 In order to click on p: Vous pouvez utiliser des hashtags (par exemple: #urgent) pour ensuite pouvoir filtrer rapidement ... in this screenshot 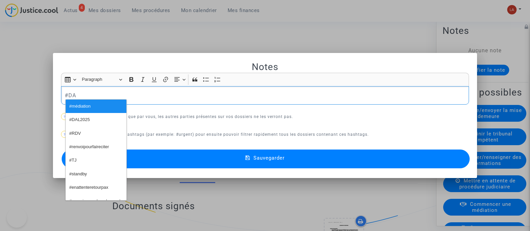, I will do `click(265, 134)`.